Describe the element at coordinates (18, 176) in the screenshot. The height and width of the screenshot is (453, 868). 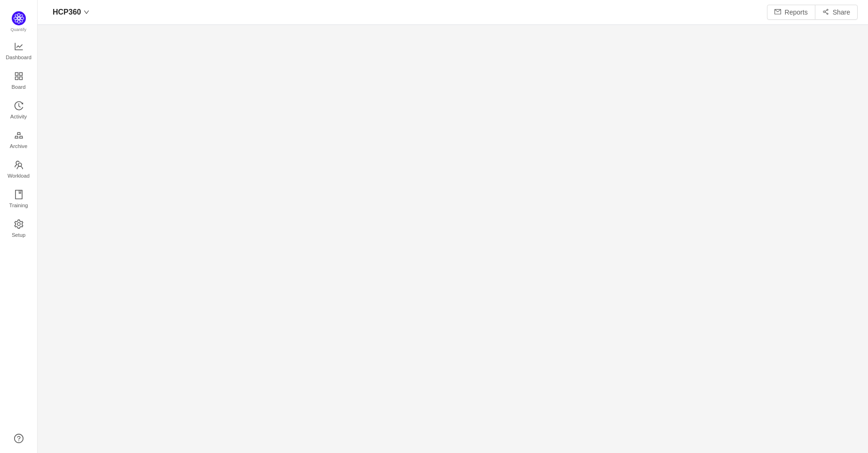
I see `span: Workload` at that location.